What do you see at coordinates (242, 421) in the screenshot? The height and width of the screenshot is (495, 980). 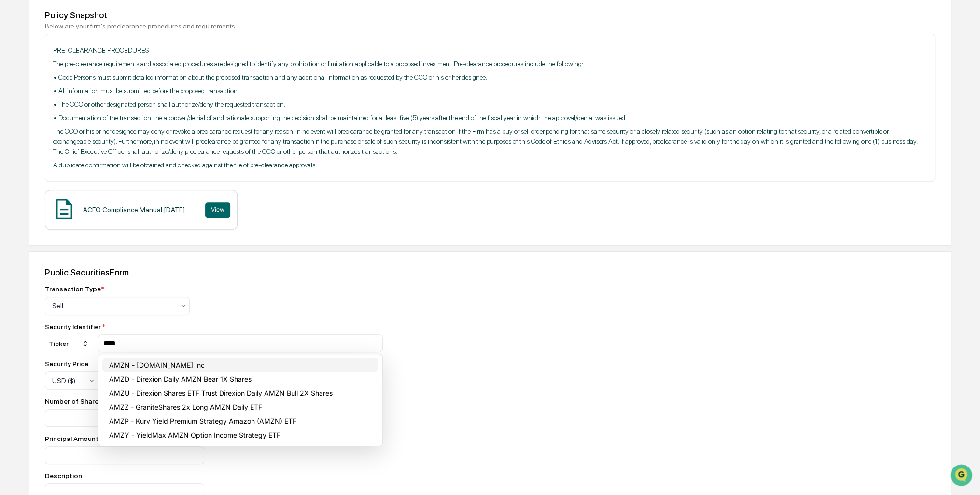 I see `span: AMZP - Kurv Yield Premium Strategy Amazon (AMZN) ETF` at bounding box center [242, 421].